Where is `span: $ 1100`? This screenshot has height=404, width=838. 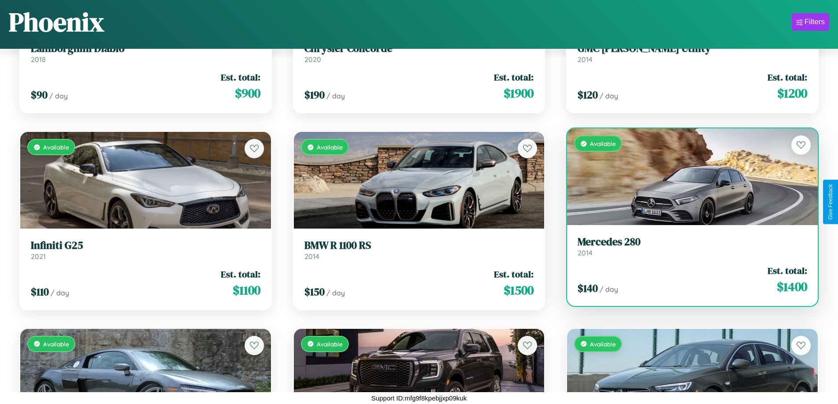 span: $ 1100 is located at coordinates (246, 290).